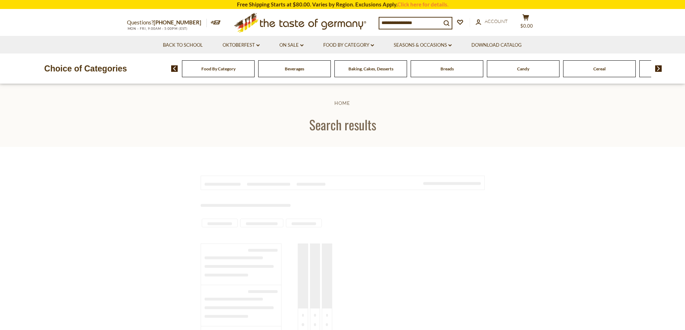  I want to click on p: Questions?, so click(167, 23).